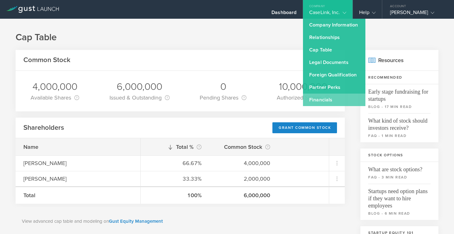 This screenshot has width=454, height=234. Describe the element at coordinates (399, 155) in the screenshot. I see `h3: Stock Options` at that location.